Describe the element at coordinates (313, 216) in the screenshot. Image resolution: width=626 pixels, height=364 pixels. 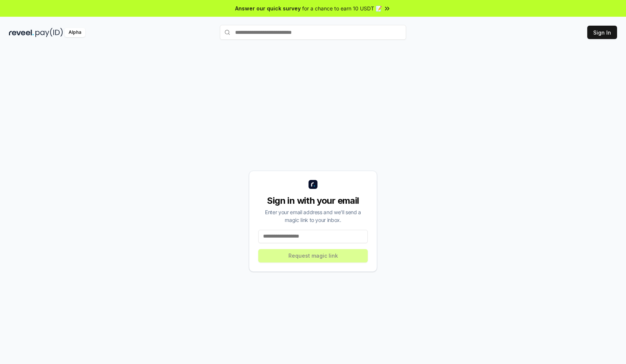
I see `div: Enter your email address and we’ll send a magic link to your inbox.` at that location.